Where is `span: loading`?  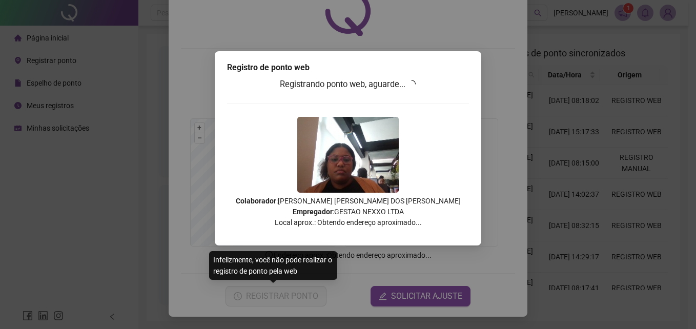
span: loading is located at coordinates (411, 84).